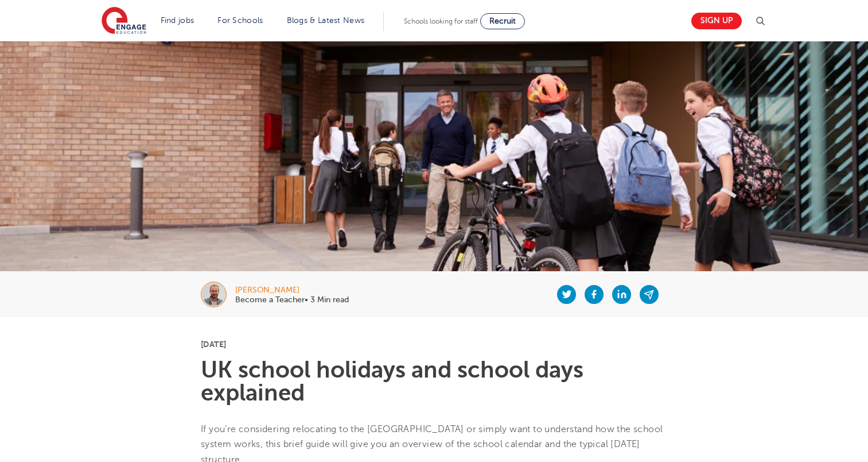 This screenshot has width=868, height=462. Describe the element at coordinates (124, 22) in the screenshot. I see `img: Engage Education` at that location.